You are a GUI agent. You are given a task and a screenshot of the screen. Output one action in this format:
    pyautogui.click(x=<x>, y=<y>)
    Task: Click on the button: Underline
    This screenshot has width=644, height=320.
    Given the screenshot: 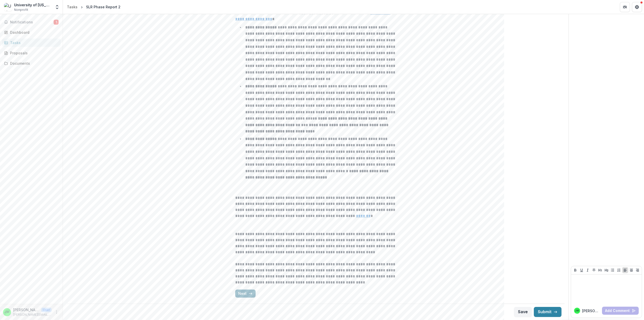 What is the action you would take?
    pyautogui.click(x=582, y=270)
    